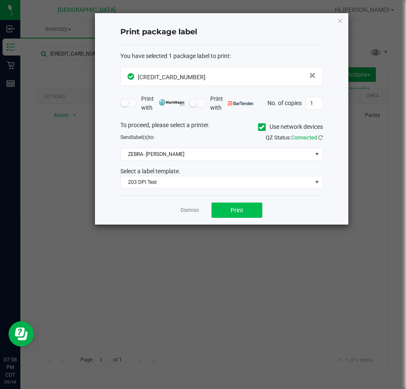 The width and height of the screenshot is (406, 389). Describe the element at coordinates (221, 32) in the screenshot. I see `h4: Print package label` at that location.